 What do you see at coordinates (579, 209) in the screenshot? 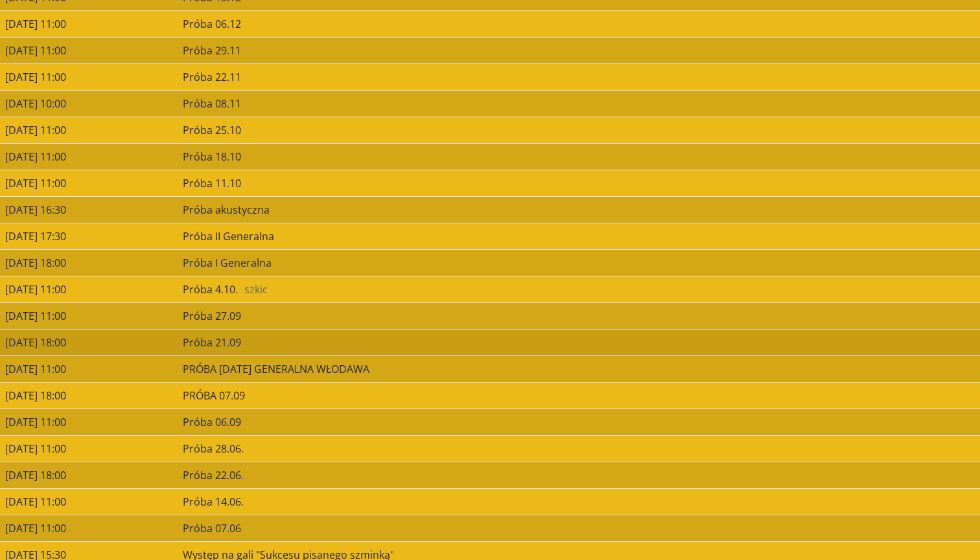
I see `td: Próba akustyczna` at bounding box center [579, 209].